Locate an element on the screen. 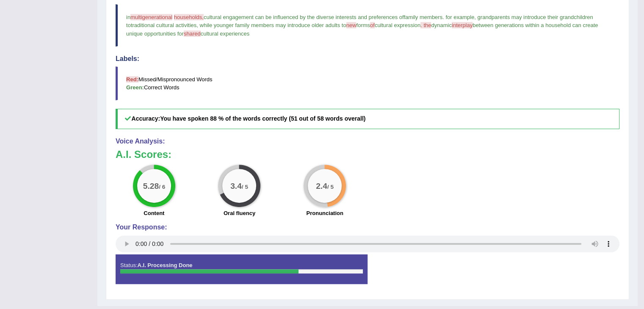  span: multigenerational is located at coordinates (151, 17).